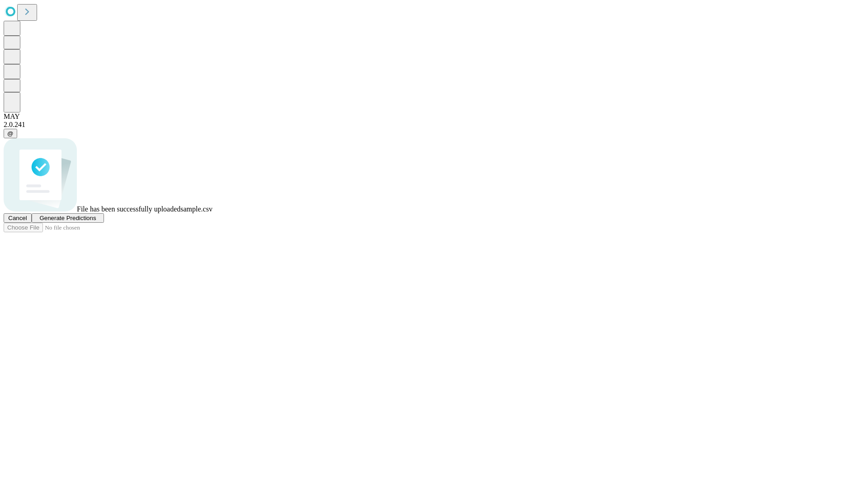  I want to click on button: Generate Predictions, so click(68, 218).